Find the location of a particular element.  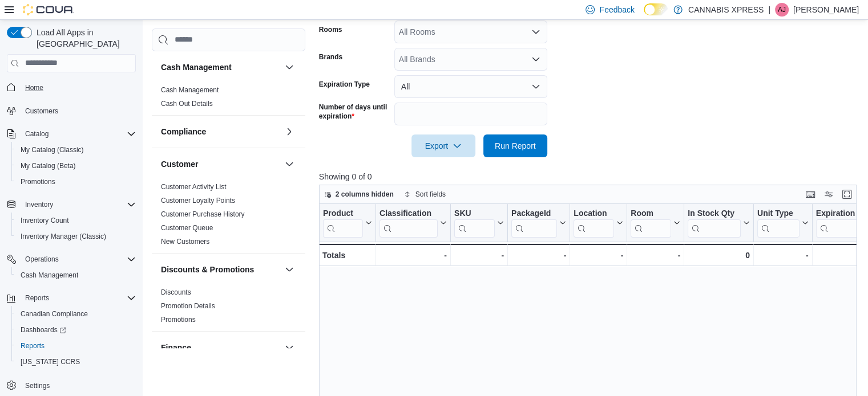

a: Settings is located at coordinates (37, 386).